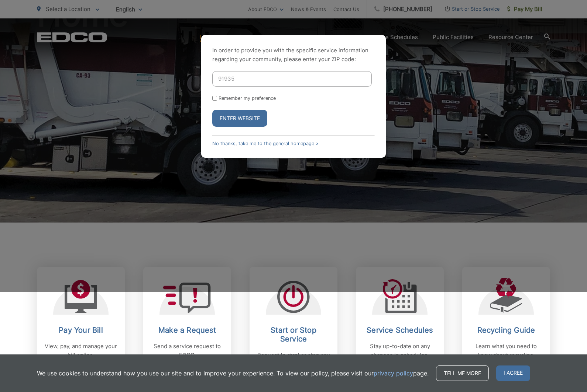 This screenshot has height=392, width=587. I want to click on a: Service Schedules Stay up-to-date on any changes in schedules., so click(400, 323).